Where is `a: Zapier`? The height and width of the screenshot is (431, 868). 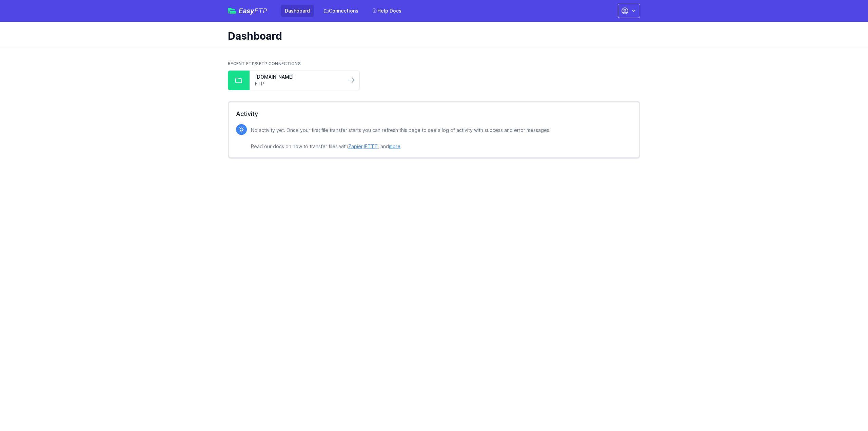 a: Zapier is located at coordinates (356, 146).